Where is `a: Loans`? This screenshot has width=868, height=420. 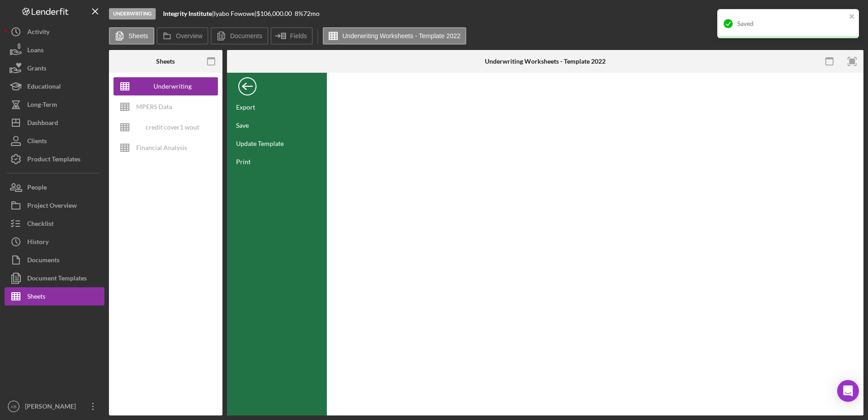
a: Loans is located at coordinates (54, 50).